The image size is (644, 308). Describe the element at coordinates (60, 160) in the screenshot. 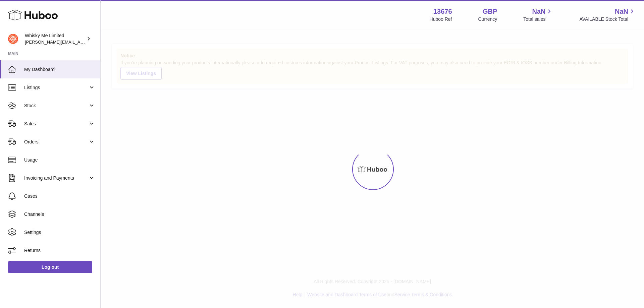

I see `span: Usage` at that location.